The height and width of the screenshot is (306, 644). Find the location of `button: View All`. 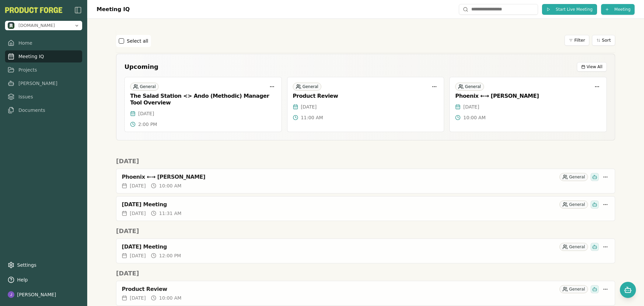

button: View All is located at coordinates (592, 67).